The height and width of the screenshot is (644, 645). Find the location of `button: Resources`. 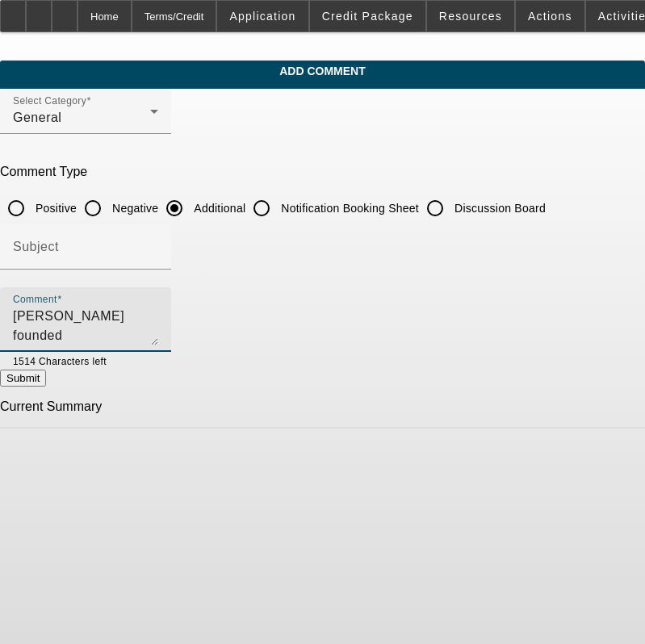

button: Resources is located at coordinates (470, 16).